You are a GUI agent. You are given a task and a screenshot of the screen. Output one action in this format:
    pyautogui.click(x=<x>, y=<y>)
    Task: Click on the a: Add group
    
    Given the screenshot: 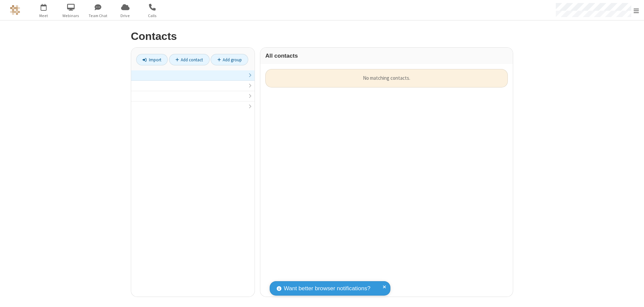 What is the action you would take?
    pyautogui.click(x=229, y=60)
    